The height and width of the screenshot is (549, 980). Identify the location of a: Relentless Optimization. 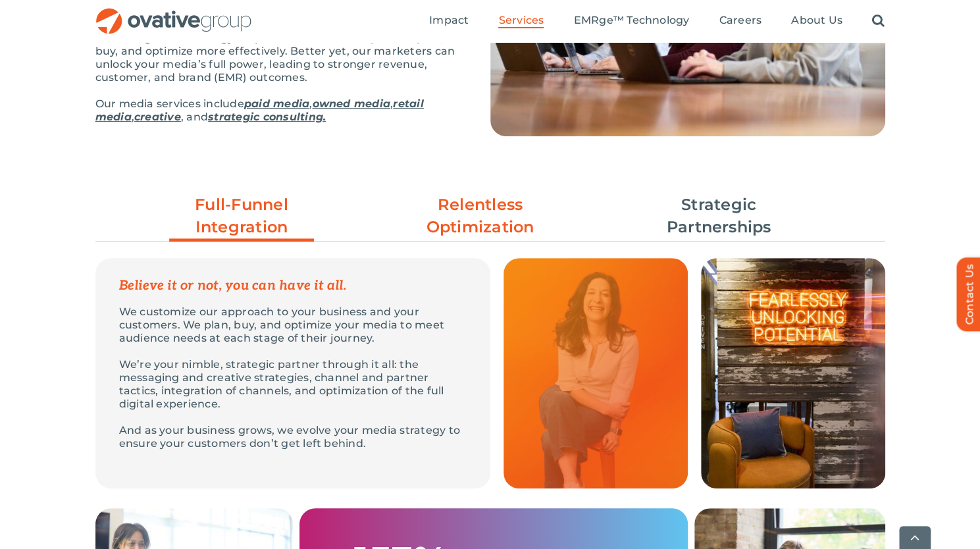
(481, 216).